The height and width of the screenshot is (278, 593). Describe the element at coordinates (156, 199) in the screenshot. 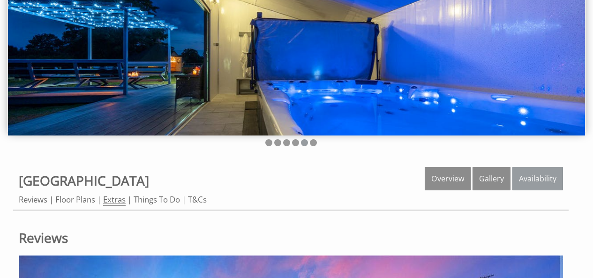

I see `a: Things To Do` at that location.